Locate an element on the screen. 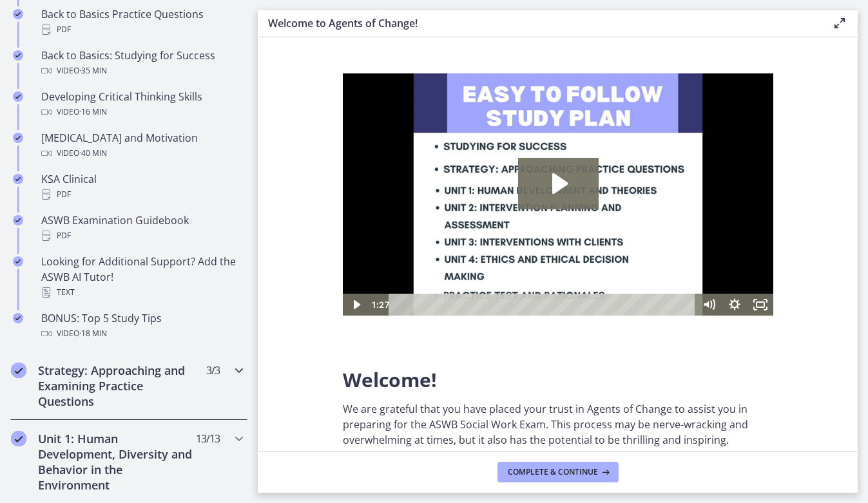 Image resolution: width=868 pixels, height=503 pixels. span: 3 / 3 is located at coordinates (213, 370).